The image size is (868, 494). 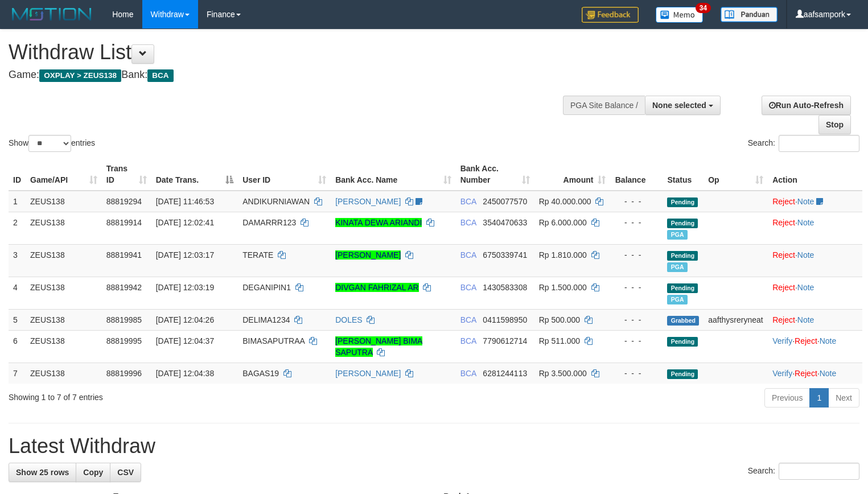 I want to click on span: Rp 500.000, so click(x=559, y=320).